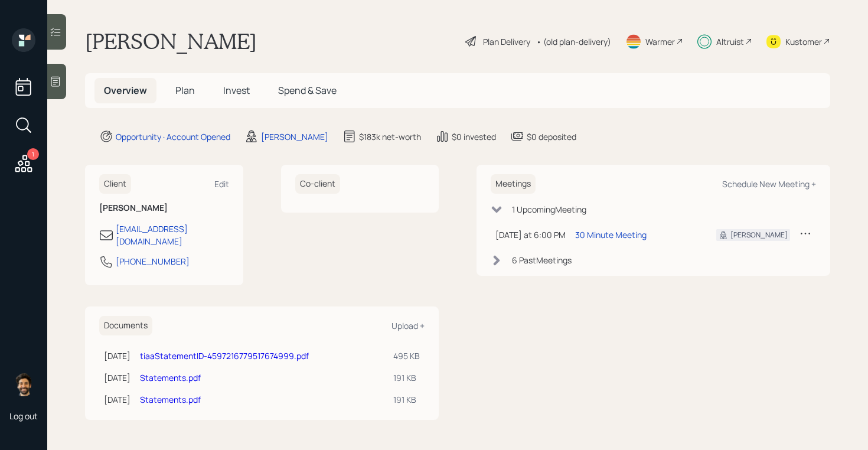 The image size is (868, 450). I want to click on div: • (old plan-delivery), so click(574, 42).